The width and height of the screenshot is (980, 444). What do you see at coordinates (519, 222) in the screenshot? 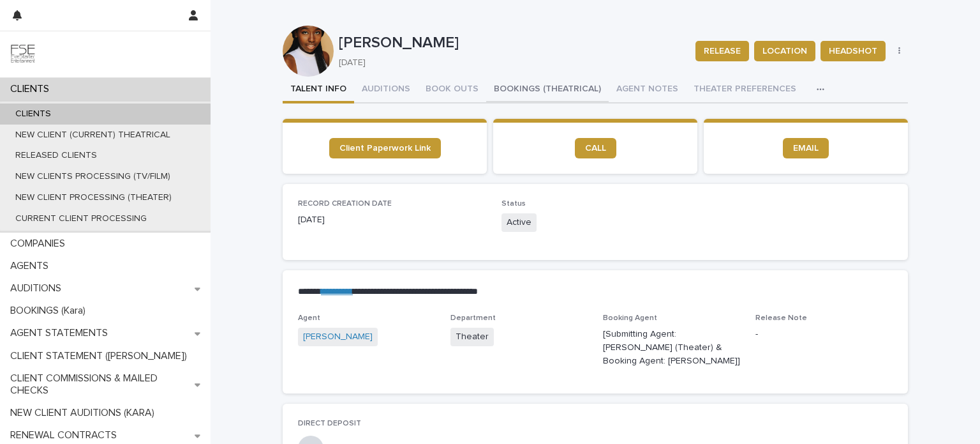
I see `span: Active` at bounding box center [519, 222].